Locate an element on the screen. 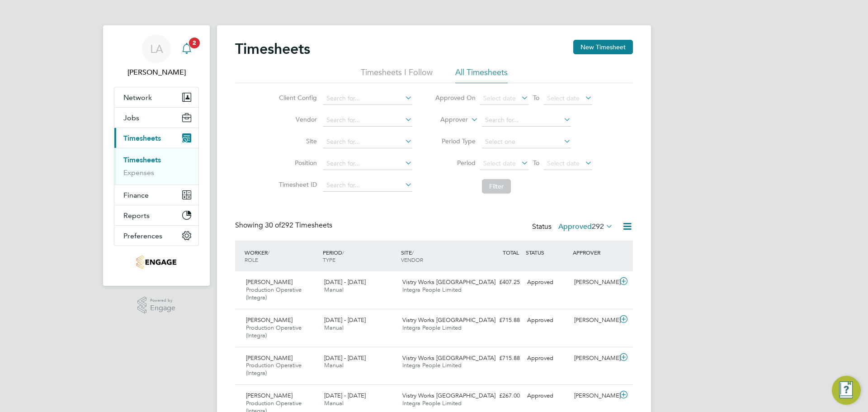  button: Preferences is located at coordinates (157, 236).